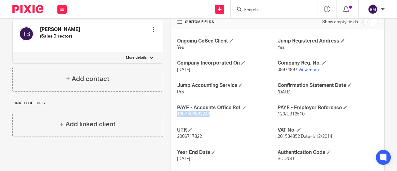  What do you see at coordinates (288, 70) in the screenshot?
I see `span: 08974897` at bounding box center [288, 70].